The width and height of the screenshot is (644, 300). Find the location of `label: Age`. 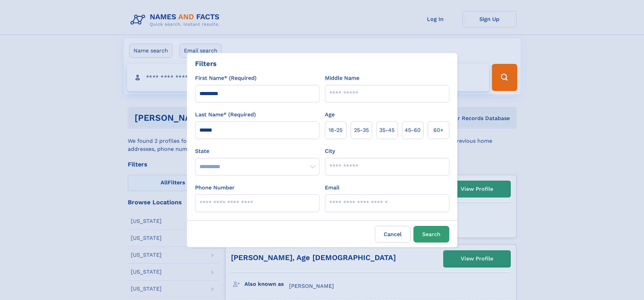

label: Age is located at coordinates (330, 115).